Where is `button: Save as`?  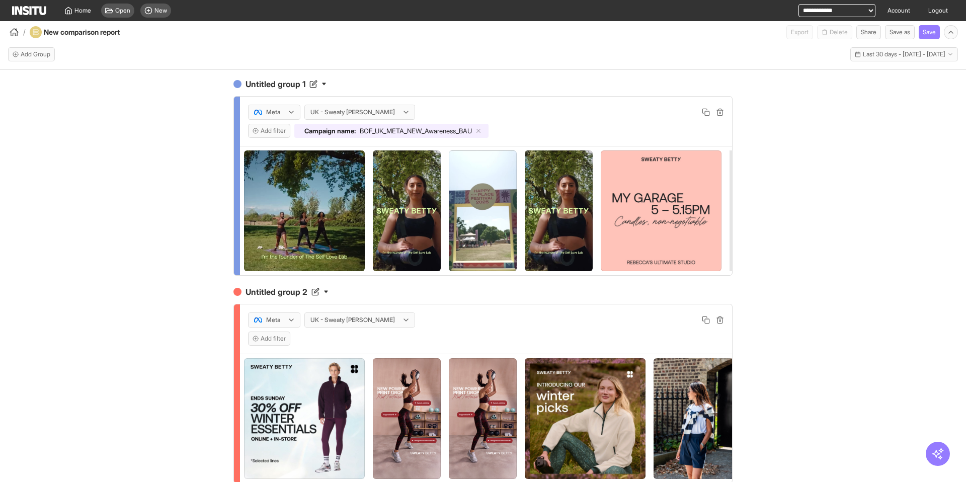 button: Save as is located at coordinates (899, 32).